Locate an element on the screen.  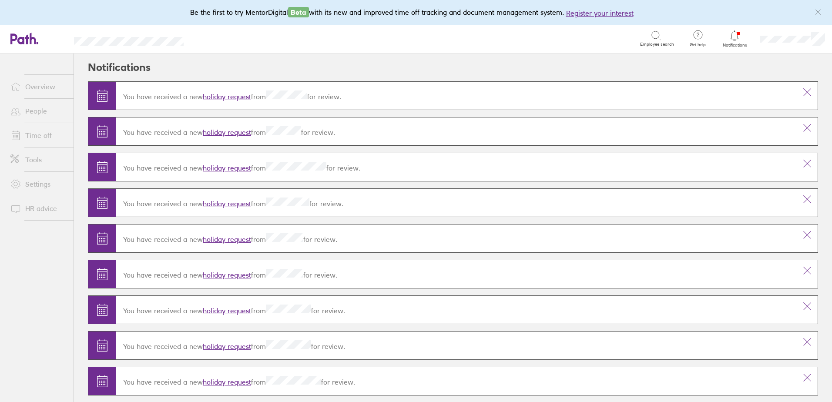
a: Settings is located at coordinates (38, 184).